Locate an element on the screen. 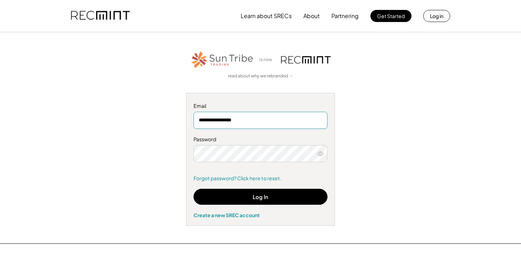 This screenshot has width=521, height=253. div: Email is located at coordinates (261, 106).